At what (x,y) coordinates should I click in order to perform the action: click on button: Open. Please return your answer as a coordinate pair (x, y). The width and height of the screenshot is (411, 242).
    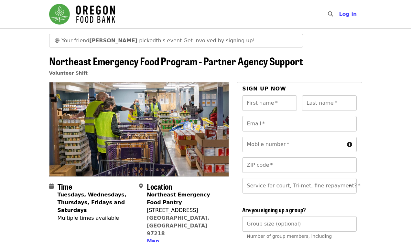
    Looking at the image, I should click on (350, 186).